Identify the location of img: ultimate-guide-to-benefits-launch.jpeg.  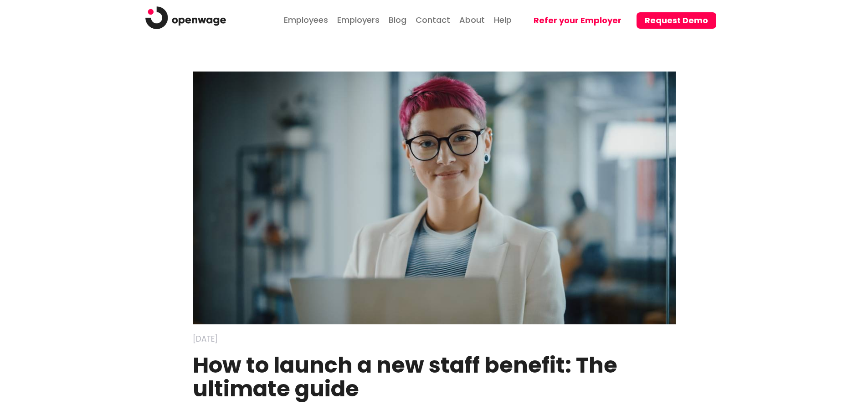
(434, 197).